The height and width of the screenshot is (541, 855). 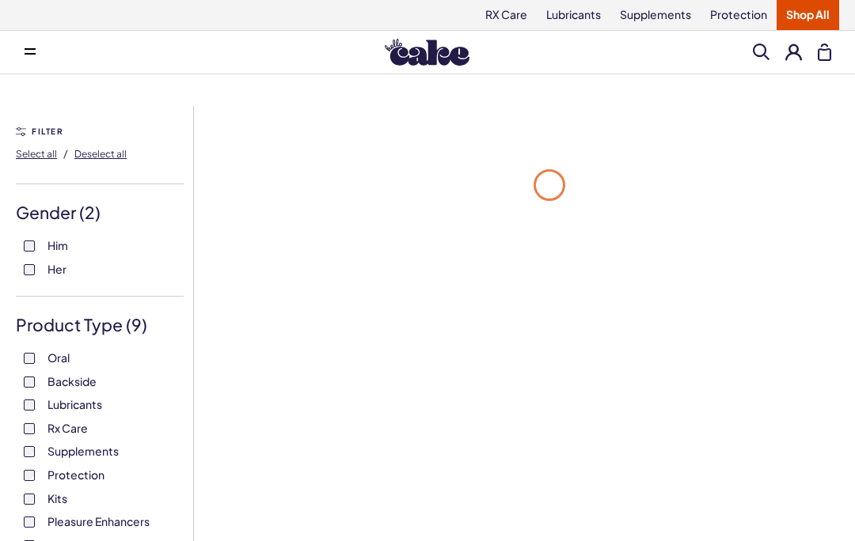 I want to click on span: Protection, so click(x=76, y=475).